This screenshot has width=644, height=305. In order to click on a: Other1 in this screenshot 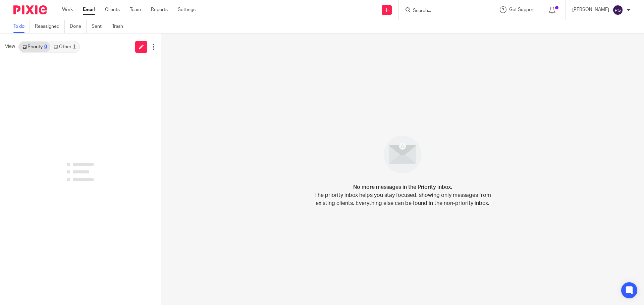, I will do `click(65, 47)`.